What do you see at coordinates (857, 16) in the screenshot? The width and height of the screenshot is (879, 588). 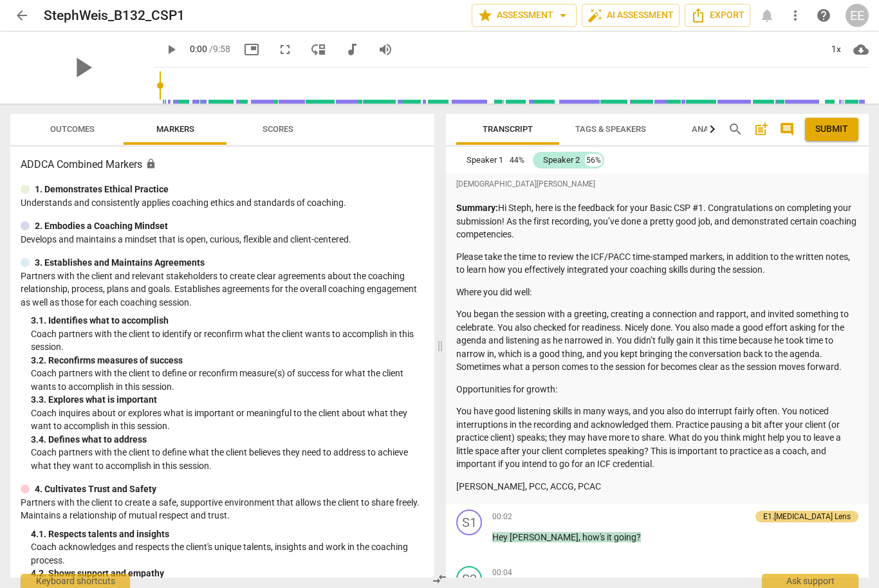 I see `div: EE` at bounding box center [857, 16].